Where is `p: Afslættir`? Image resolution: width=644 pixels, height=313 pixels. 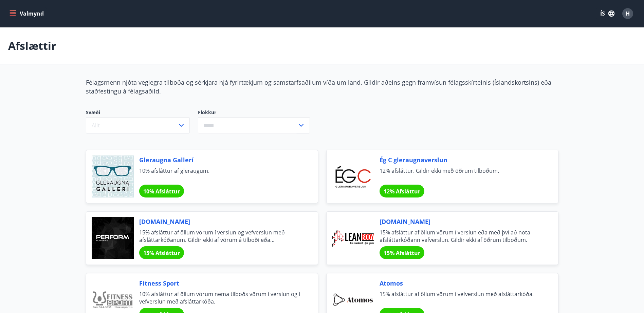
p: Afslættir is located at coordinates (32, 46).